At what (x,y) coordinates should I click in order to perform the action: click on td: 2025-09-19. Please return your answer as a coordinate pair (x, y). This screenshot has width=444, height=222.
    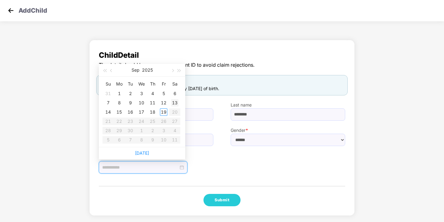
    Looking at the image, I should click on (164, 112).